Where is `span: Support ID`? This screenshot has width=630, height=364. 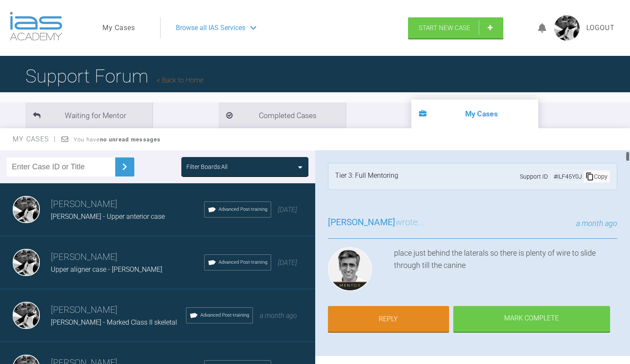 span: Support ID is located at coordinates (534, 176).